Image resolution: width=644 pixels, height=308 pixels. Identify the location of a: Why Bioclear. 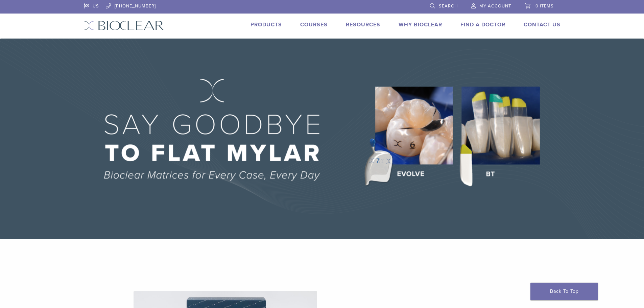
(420, 25).